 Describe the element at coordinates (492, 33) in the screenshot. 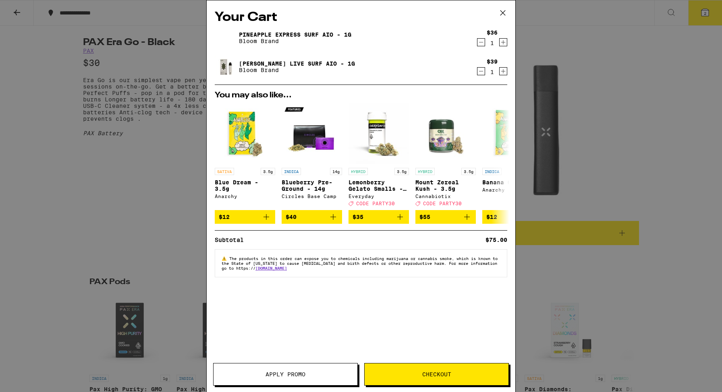

I see `div: $36` at that location.